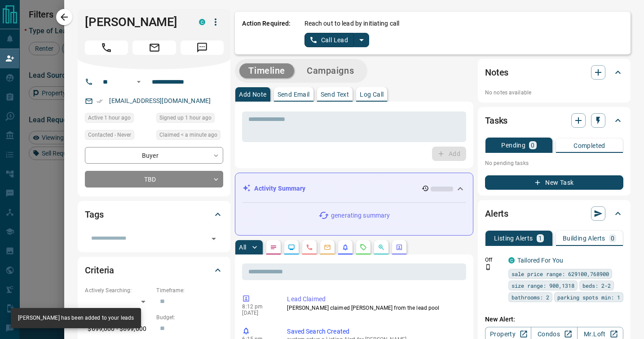  What do you see at coordinates (554, 163) in the screenshot?
I see `p: No pending tasks` at bounding box center [554, 163].